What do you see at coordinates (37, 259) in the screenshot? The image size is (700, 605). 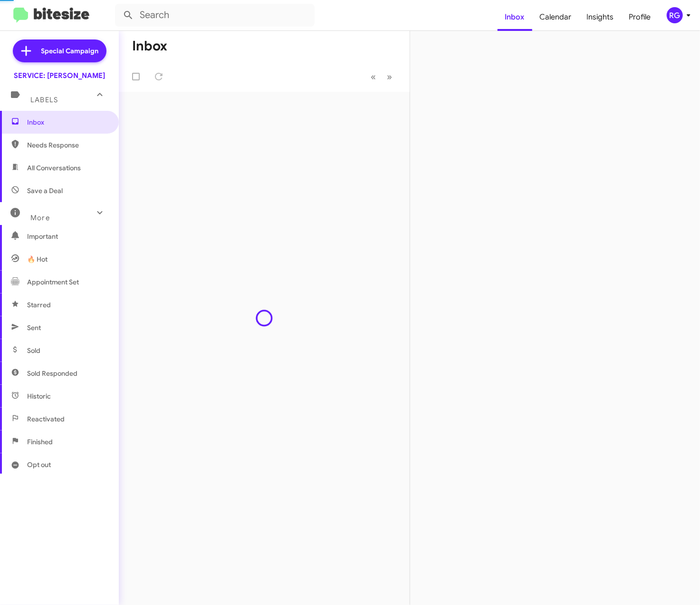 I see `span: 🔥 Hot` at bounding box center [37, 259].